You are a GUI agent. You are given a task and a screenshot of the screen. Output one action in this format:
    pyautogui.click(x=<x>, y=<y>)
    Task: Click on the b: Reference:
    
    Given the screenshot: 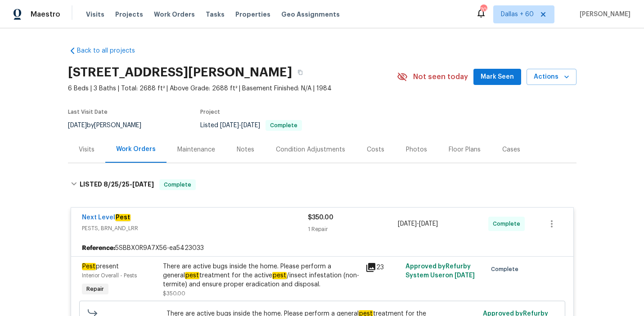 What is the action you would take?
    pyautogui.click(x=98, y=248)
    